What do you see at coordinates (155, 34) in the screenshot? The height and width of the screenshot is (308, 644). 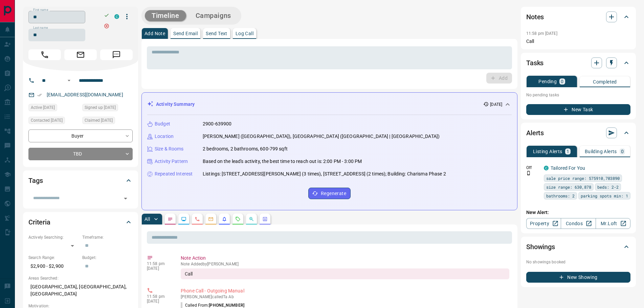 I see `p: Add Note` at bounding box center [155, 34].